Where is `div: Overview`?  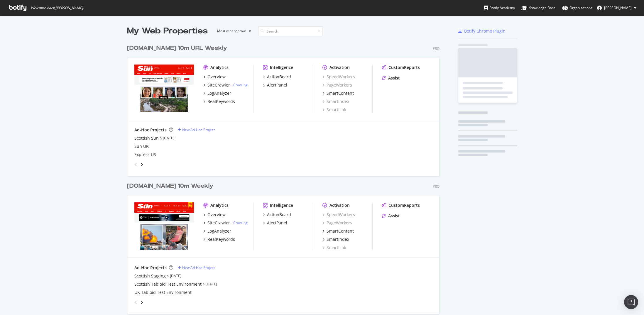
div: Overview is located at coordinates (216, 215).